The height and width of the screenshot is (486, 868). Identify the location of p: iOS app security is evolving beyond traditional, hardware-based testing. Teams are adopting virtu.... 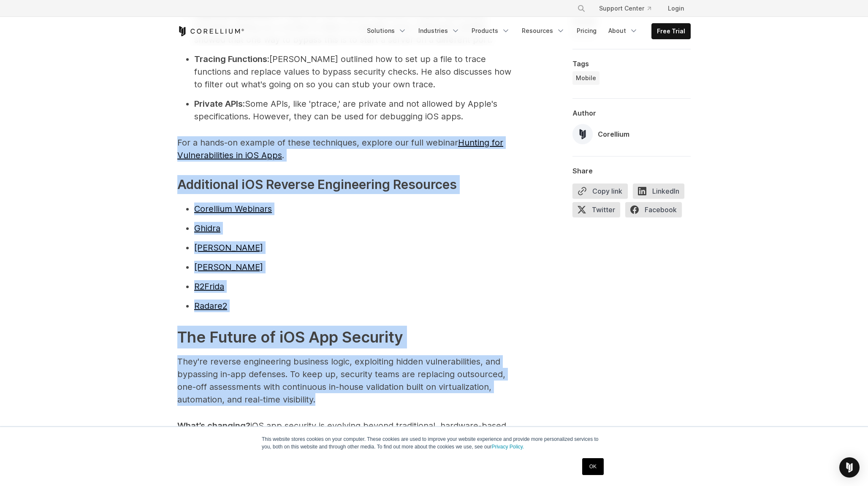
(346, 438).